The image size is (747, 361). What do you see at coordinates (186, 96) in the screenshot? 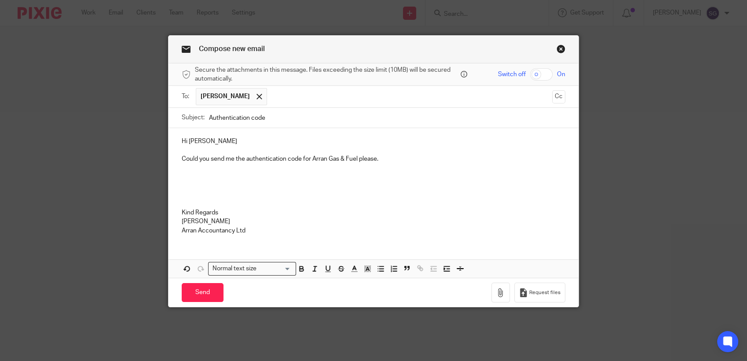
I see `label: To:` at bounding box center [186, 96].